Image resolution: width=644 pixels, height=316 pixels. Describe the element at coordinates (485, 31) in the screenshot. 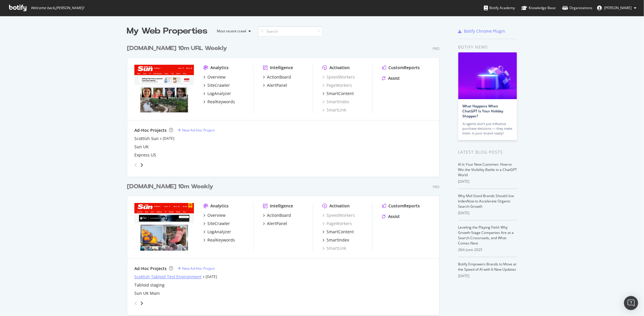

I see `div: Botify Chrome Plugin` at that location.